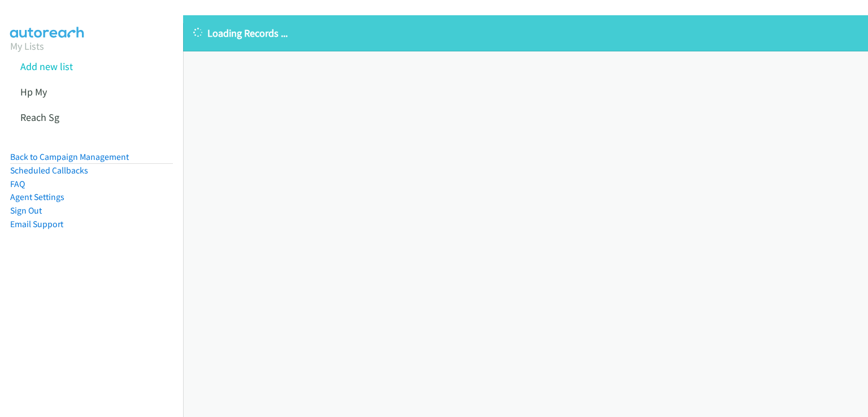  What do you see at coordinates (33, 91) in the screenshot?
I see `a: Hp My` at bounding box center [33, 91].